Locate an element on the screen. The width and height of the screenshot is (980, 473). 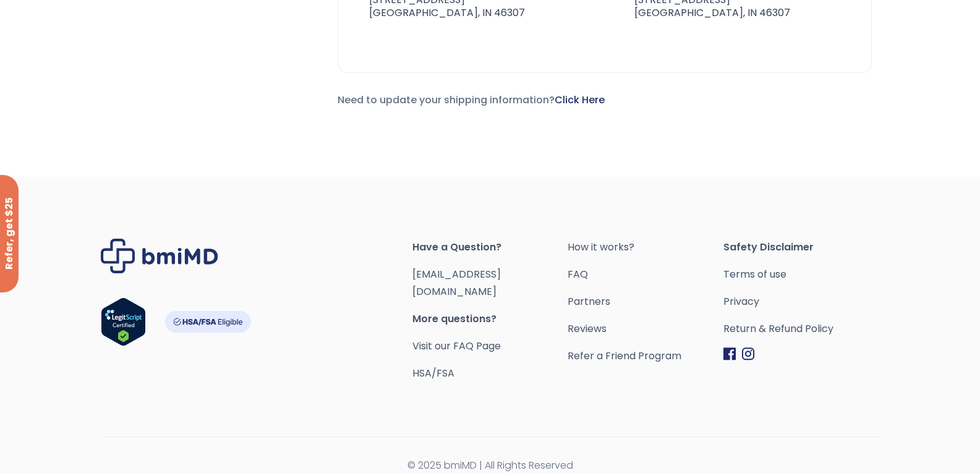
a: How it works? is located at coordinates (645, 247).